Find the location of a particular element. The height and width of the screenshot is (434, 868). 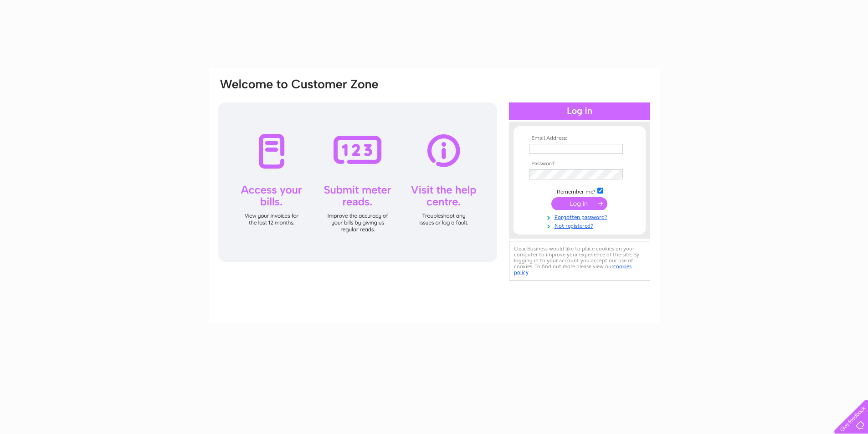

th: Password: is located at coordinates (579, 164).